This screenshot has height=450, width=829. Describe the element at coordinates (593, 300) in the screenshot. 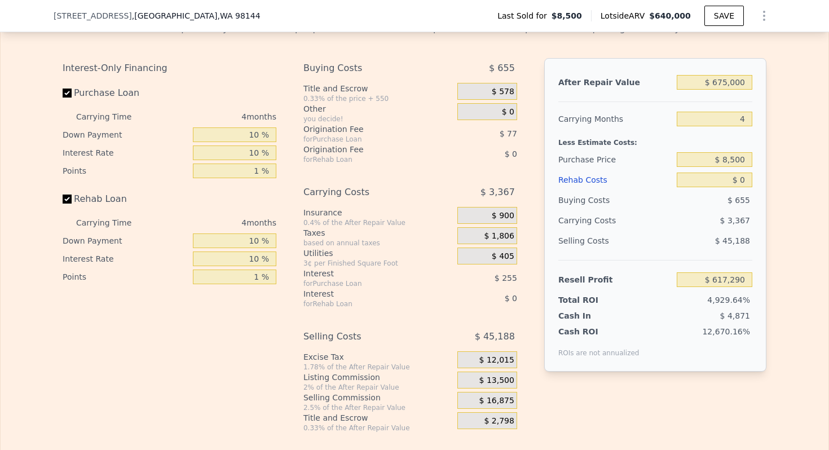

I see `div: Total ROI` at that location.